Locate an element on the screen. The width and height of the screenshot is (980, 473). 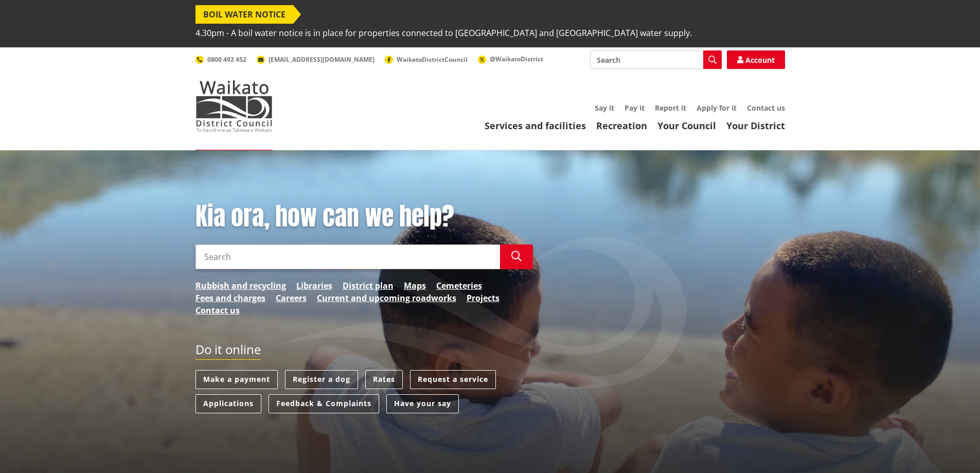
span: BOIL WATER NOTICE is located at coordinates (244, 15).